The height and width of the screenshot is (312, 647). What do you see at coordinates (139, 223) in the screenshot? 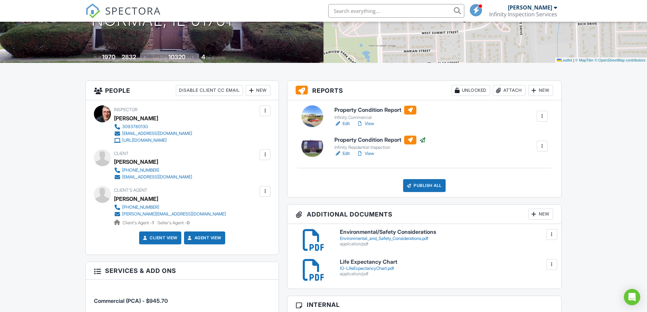
I see `span: Client's Agent -` at bounding box center [139, 223].